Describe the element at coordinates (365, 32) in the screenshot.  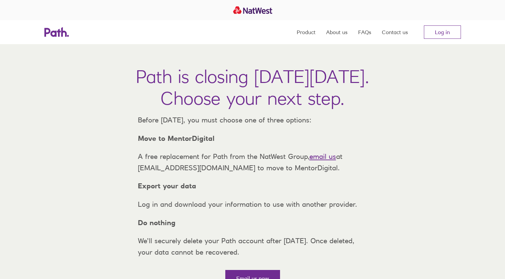
I see `a: FAQs` at that location.